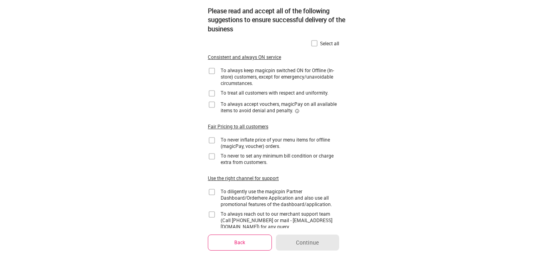 The image size is (547, 257). What do you see at coordinates (297, 111) in the screenshot?
I see `img: informationCircleBlack.2195f373.svg` at bounding box center [297, 111].